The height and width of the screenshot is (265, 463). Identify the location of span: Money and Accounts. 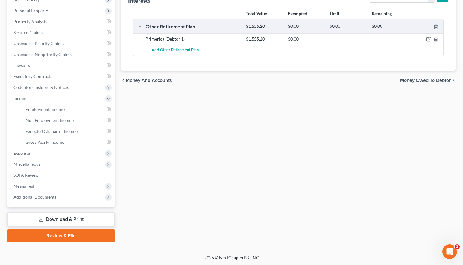
(149, 80).